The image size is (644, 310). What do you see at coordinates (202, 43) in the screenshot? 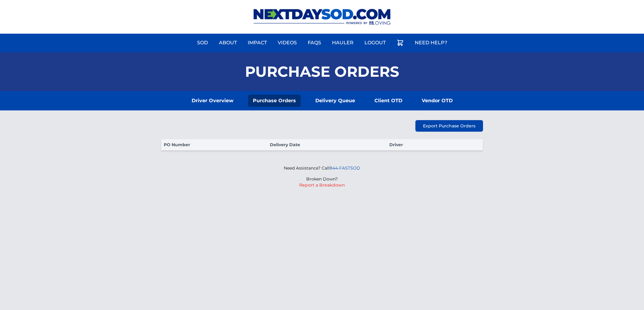
I see `a: Sod` at bounding box center [202, 43].